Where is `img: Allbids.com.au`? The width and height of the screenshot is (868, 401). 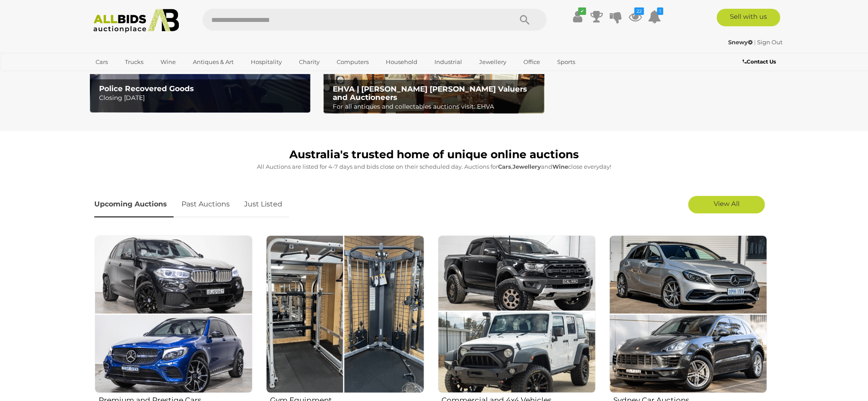
img: Allbids.com.au is located at coordinates (136, 20).